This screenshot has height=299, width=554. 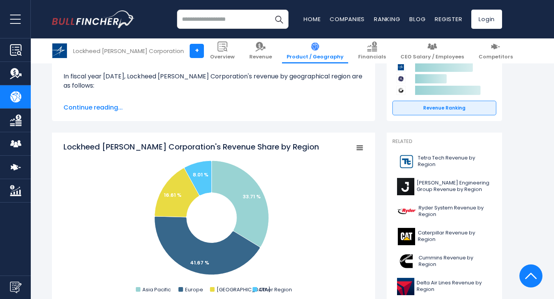 What do you see at coordinates (455, 162) in the screenshot?
I see `span: Tetra Tech Revenue by Region` at bounding box center [455, 162].